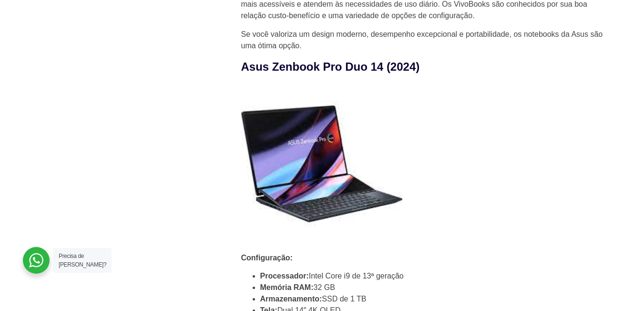 The height and width of the screenshot is (311, 644). What do you see at coordinates (432, 299) in the screenshot?
I see `li: SSD de 1 TB` at bounding box center [432, 299].